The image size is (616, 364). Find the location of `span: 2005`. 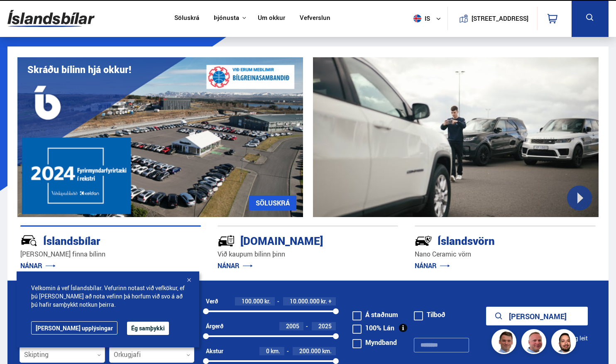

span: 2005 is located at coordinates (292, 326).